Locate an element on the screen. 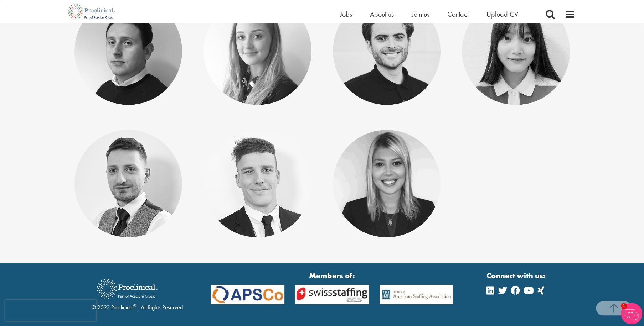 This screenshot has width=644, height=326. span: Contact is located at coordinates (458, 14).